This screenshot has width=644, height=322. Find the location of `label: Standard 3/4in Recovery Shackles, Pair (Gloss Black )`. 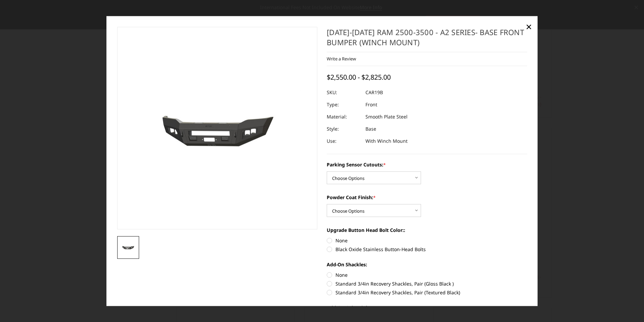

label: Standard 3/4in Recovery Shackles, Pair (Gloss Black ) is located at coordinates (427, 283).